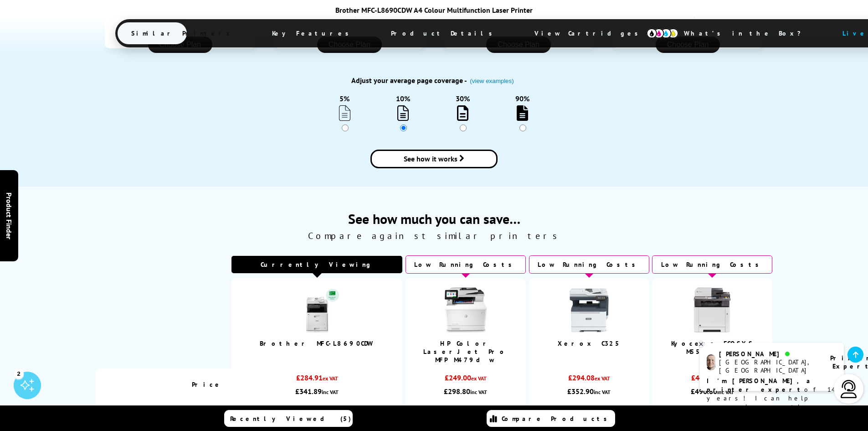 This screenshot has height=431, width=868. What do you see at coordinates (522, 99) in the screenshot?
I see `span: 90%` at bounding box center [522, 99].